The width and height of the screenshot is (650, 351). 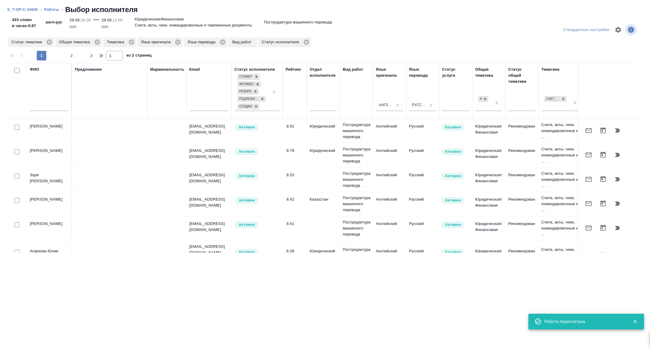 What do you see at coordinates (24, 20) in the screenshot?
I see `p: 433 слово` at bounding box center [24, 20].